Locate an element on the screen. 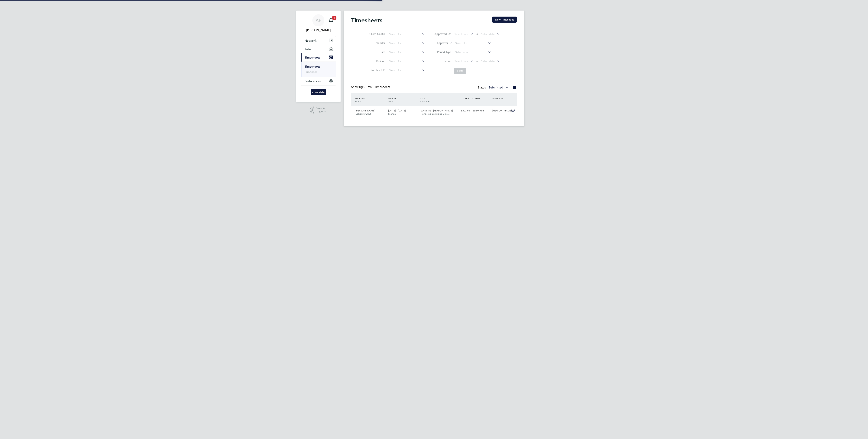  span: 01 Timesheets is located at coordinates (377, 87).